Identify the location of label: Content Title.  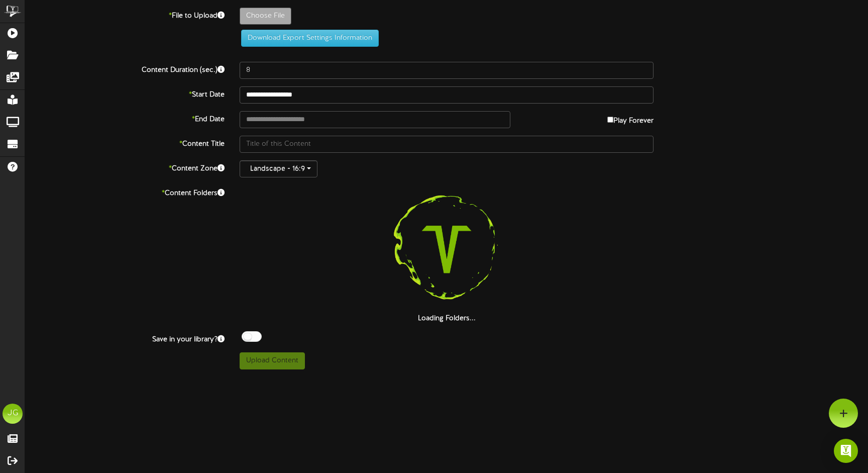
(125, 142).